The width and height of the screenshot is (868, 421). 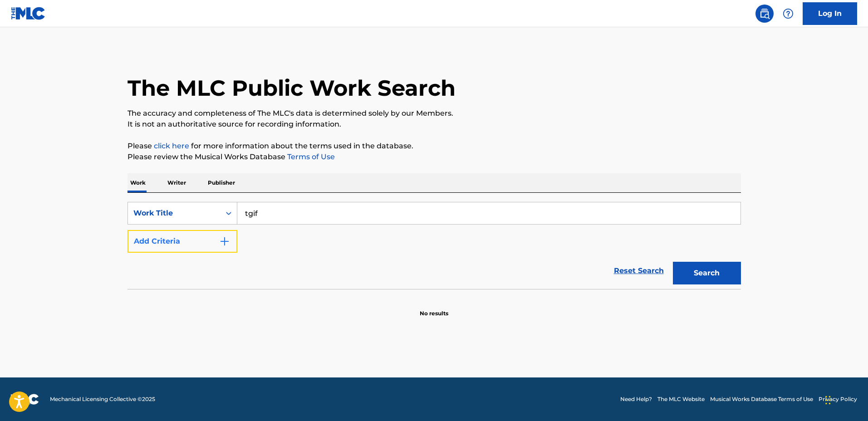 What do you see at coordinates (828, 400) in the screenshot?
I see `div: Drag` at bounding box center [828, 400].